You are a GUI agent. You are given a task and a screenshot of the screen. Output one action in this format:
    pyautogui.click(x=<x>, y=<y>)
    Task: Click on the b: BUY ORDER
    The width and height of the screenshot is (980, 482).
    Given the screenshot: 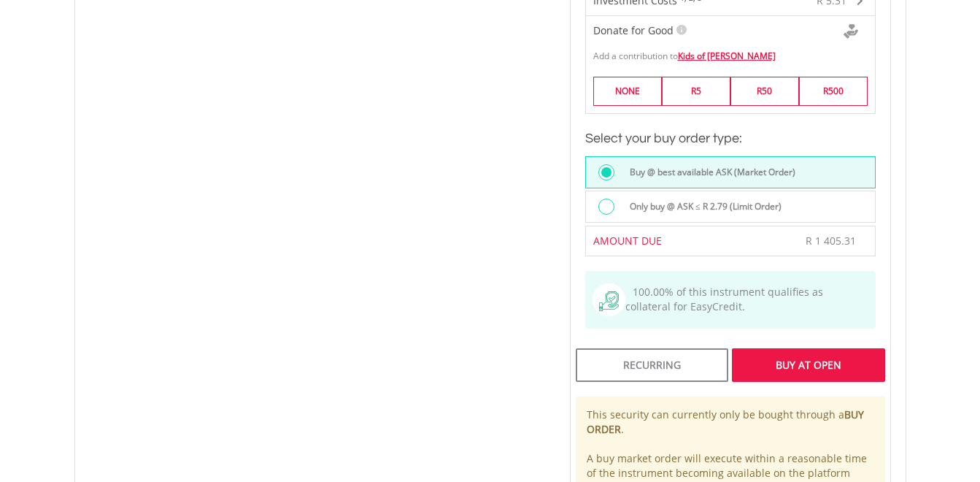 What is the action you would take?
    pyautogui.click(x=726, y=421)
    